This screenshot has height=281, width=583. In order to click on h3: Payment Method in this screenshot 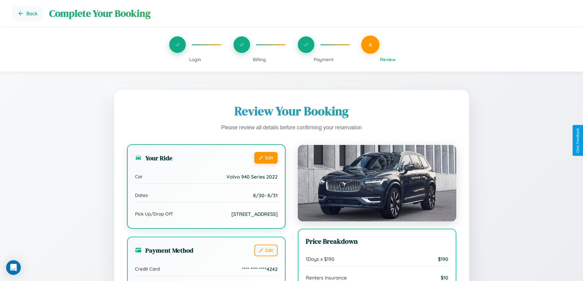, I will do `click(164, 250)`.